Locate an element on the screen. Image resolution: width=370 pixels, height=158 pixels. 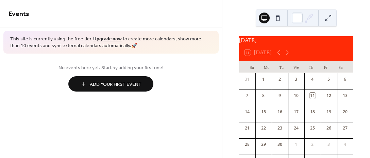
div: Fr is located at coordinates (325, 67).